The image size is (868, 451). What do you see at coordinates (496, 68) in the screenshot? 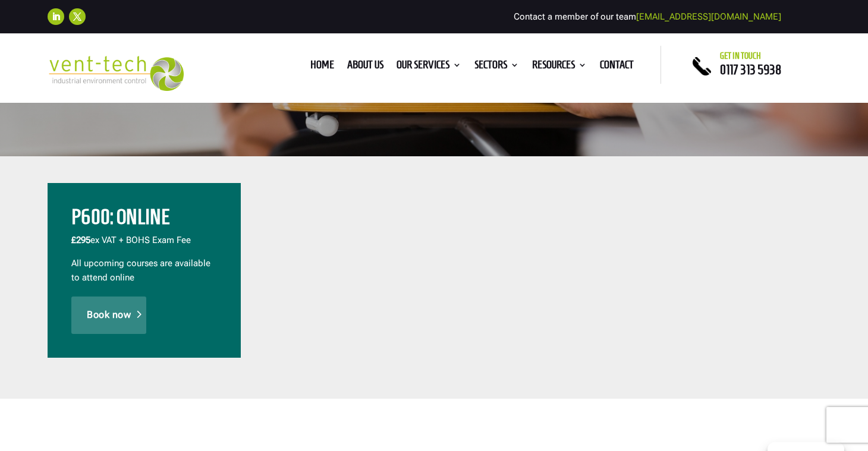
I see `a: Sectors` at bounding box center [496, 68].